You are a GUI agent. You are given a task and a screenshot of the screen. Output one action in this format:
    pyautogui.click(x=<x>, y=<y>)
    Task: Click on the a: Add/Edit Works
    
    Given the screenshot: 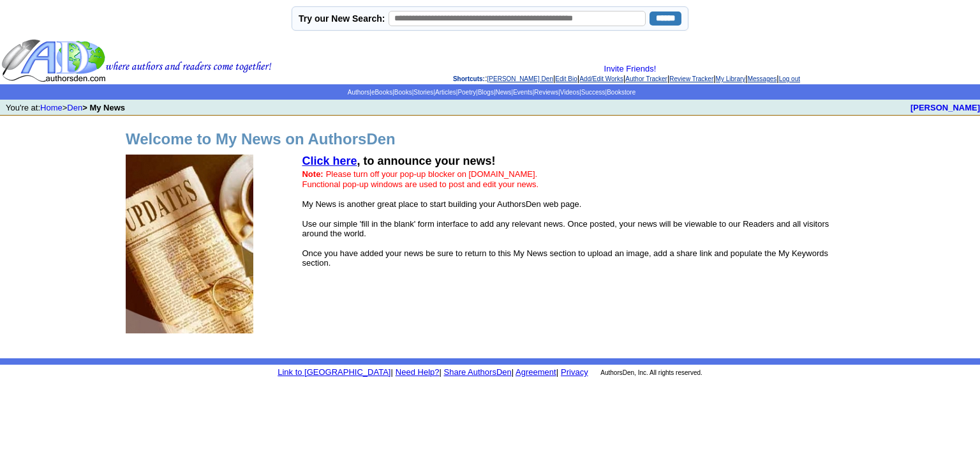 What is the action you would take?
    pyautogui.click(x=601, y=79)
    